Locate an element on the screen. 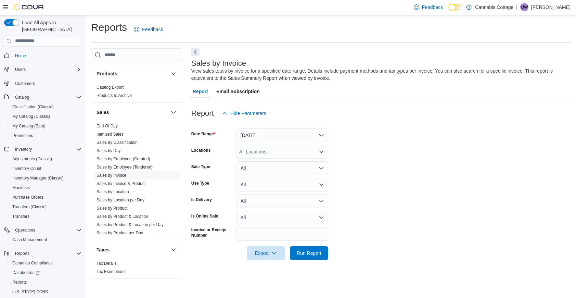 The height and width of the screenshot is (298, 576). a: Cash Management is located at coordinates (29, 239).